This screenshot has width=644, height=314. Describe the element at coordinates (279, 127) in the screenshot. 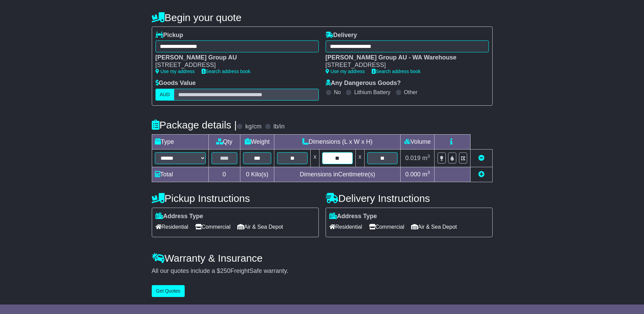

I see `label: lb/in` at that location.